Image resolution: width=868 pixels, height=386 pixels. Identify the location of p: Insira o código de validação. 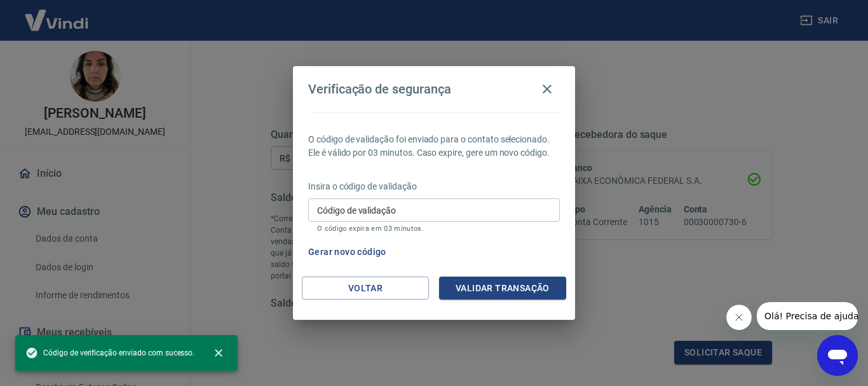
(434, 186).